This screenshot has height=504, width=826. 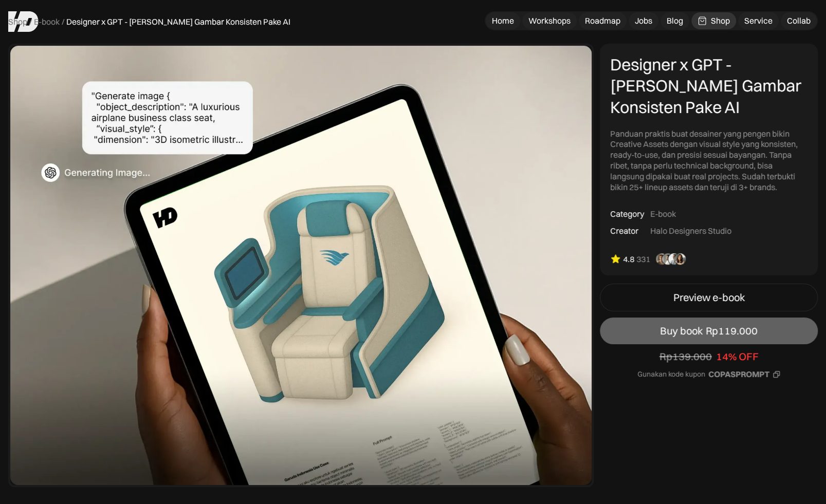 What do you see at coordinates (732, 331) in the screenshot?
I see `div: Rp119.000` at bounding box center [732, 331].